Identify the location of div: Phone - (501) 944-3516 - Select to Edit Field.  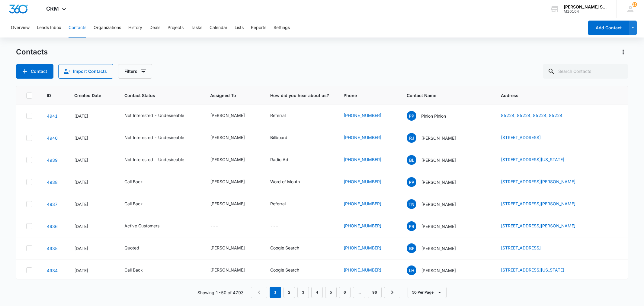
(368, 138).